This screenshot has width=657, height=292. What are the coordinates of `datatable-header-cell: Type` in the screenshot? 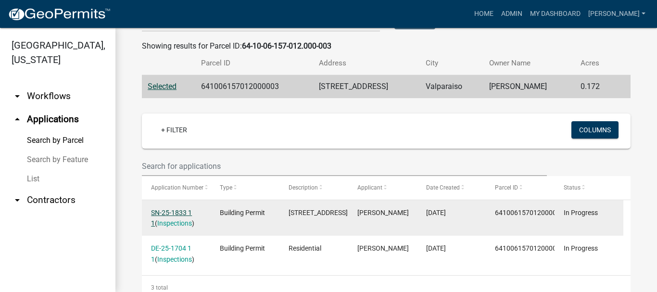 It's located at (245, 187).